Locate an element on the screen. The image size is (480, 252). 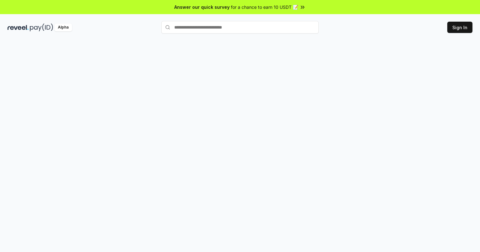
img: pay_id is located at coordinates (42, 27).